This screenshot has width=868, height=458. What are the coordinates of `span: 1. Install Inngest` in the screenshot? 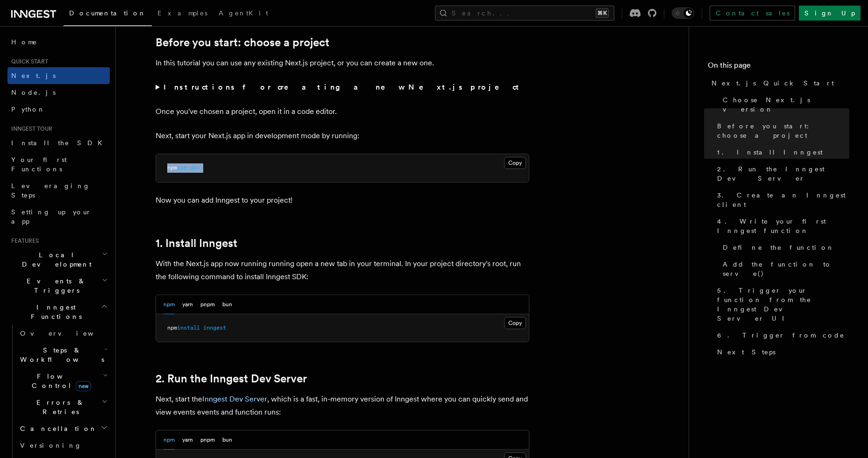 It's located at (770, 152).